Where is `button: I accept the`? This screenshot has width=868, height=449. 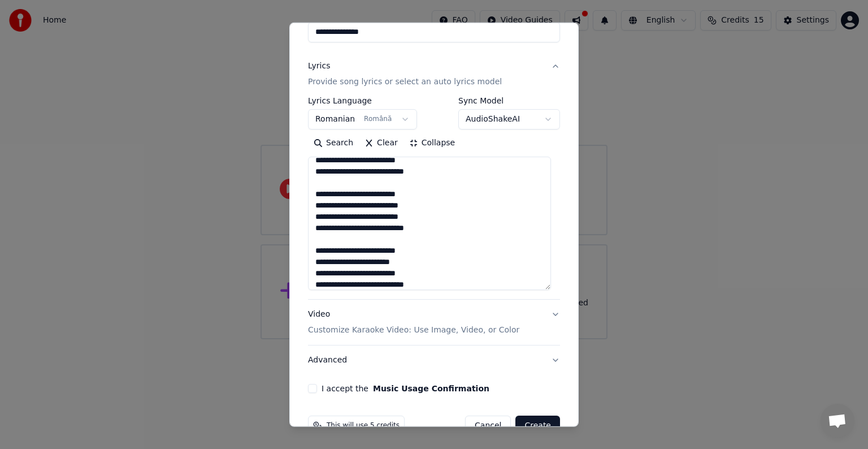 button: I accept the is located at coordinates (431, 388).